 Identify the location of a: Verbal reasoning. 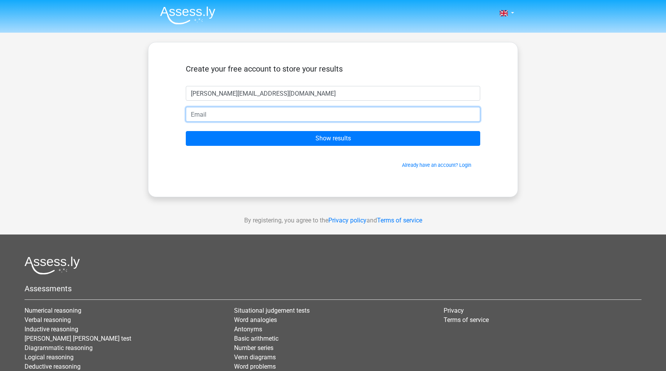
(47, 320).